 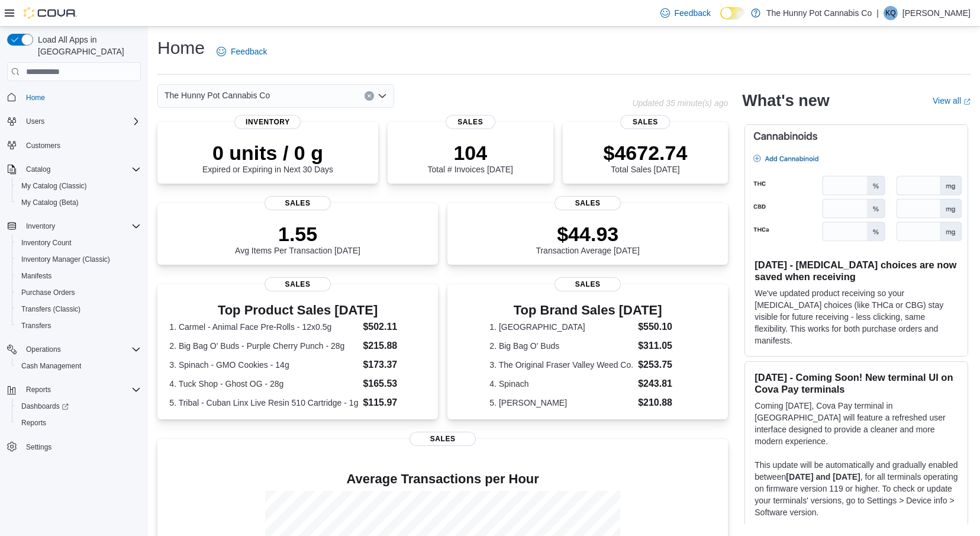 What do you see at coordinates (662, 327) in the screenshot?
I see `dd: $550.10` at bounding box center [662, 327].